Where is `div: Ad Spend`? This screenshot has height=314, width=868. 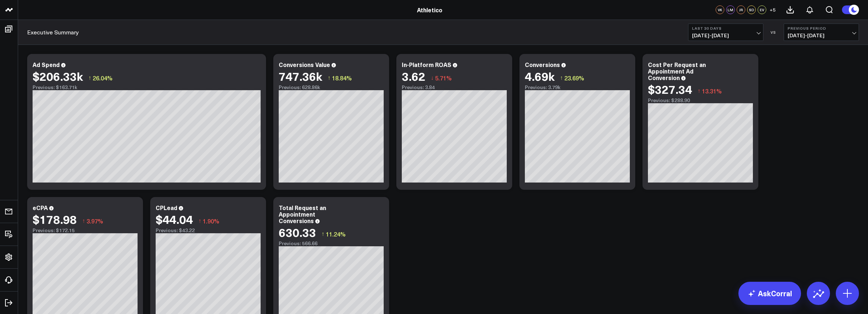 div: Ad Spend is located at coordinates (46, 64).